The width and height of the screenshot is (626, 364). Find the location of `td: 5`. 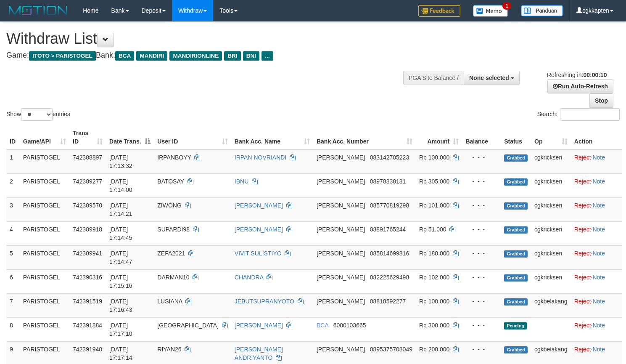

td: 5 is located at coordinates (13, 257).